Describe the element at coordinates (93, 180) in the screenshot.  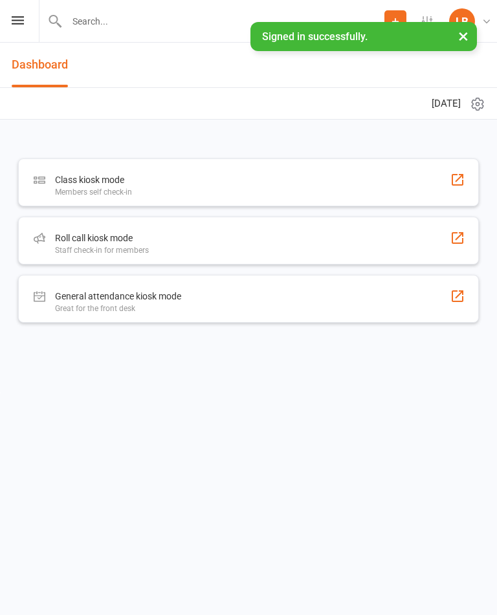
I see `div: Class kiosk mode` at that location.